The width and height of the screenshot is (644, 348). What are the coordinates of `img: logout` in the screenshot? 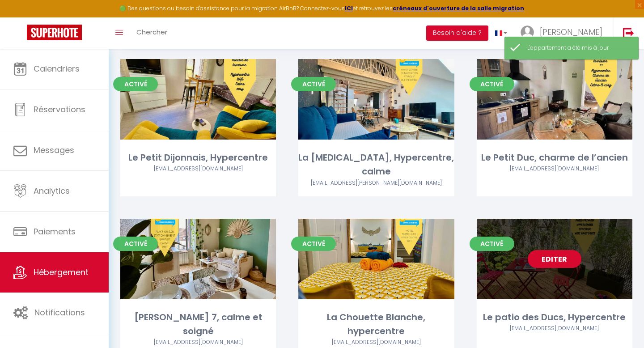 It's located at (628, 33).